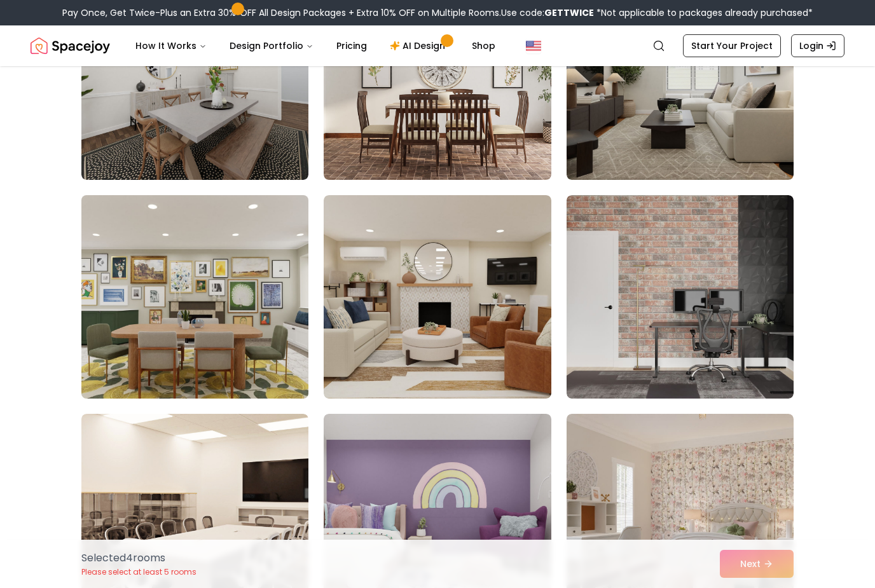  What do you see at coordinates (315, 45) in the screenshot?
I see `nav: Main` at bounding box center [315, 45].